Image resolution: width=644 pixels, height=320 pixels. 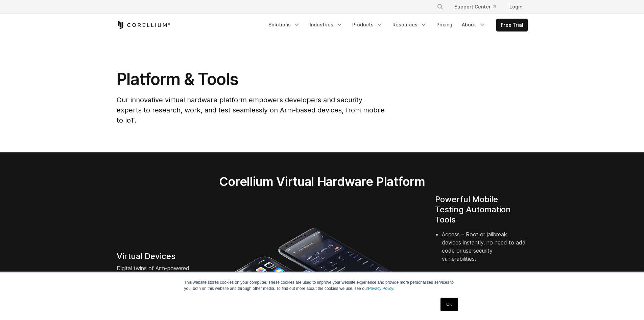 What do you see at coordinates (449, 304) in the screenshot?
I see `a: OK` at bounding box center [449, 304].